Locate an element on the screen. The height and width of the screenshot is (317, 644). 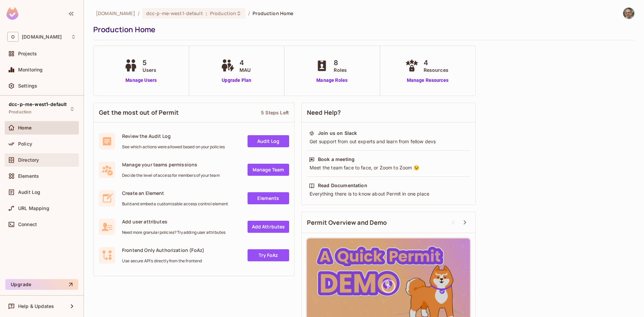
a: Upgrade Plan is located at coordinates (236, 80).